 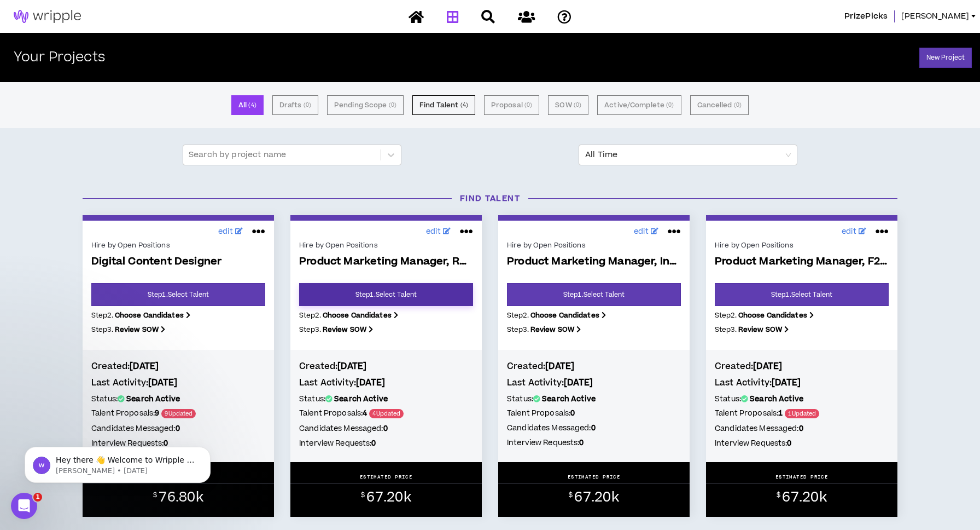 I want to click on span: 4 Updated, so click(x=386, y=413).